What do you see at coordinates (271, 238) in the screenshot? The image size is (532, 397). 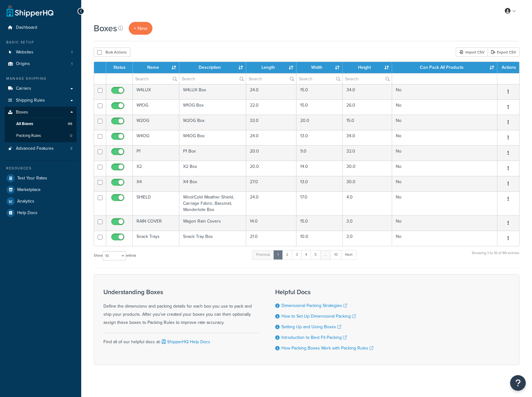 I see `td: 21.0` at bounding box center [271, 238].